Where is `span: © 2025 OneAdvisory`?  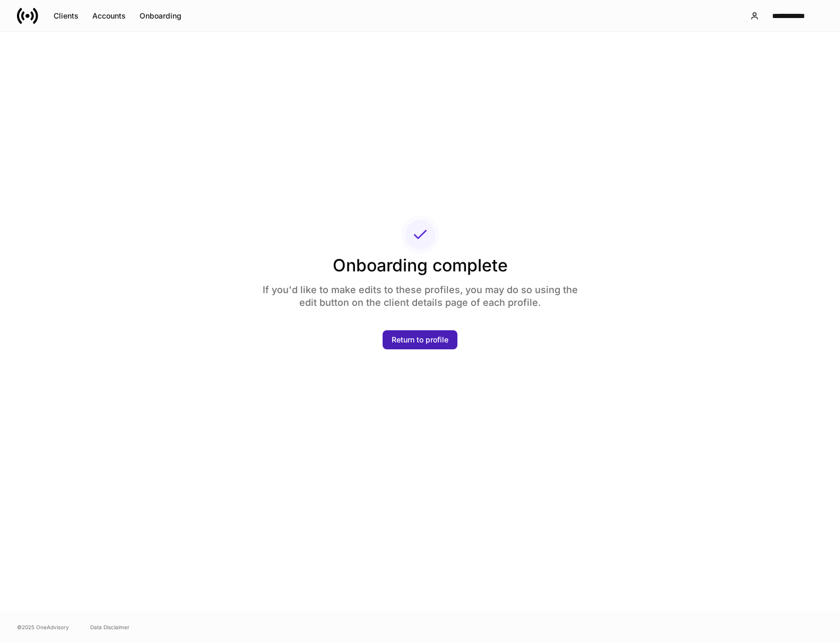 span: © 2025 OneAdvisory is located at coordinates (43, 627).